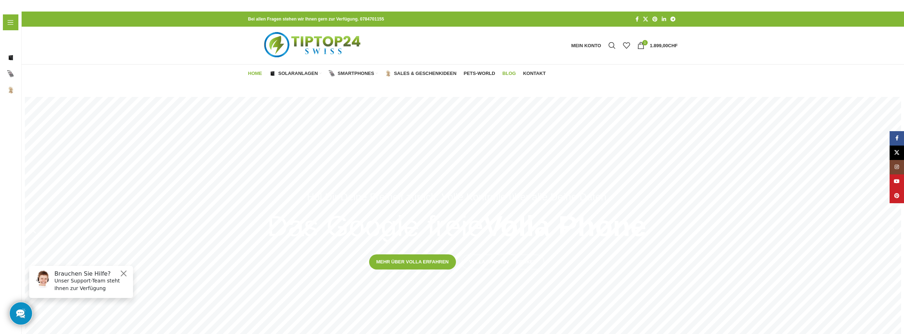  Describe the element at coordinates (479, 74) in the screenshot. I see `a: Pets-World` at that location.